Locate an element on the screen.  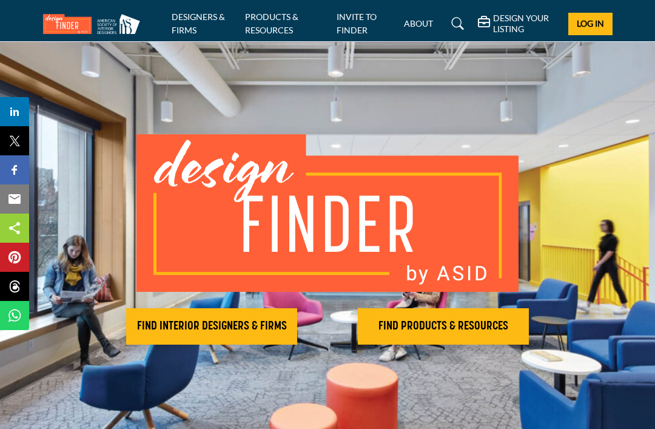
h5: DESIGN YOUR LISTING is located at coordinates (526, 24).